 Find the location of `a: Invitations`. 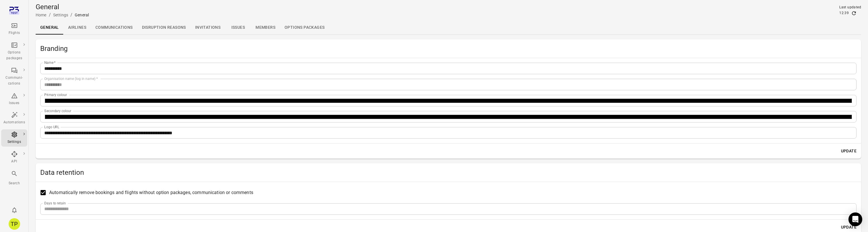

a: Invitations is located at coordinates (207, 28).